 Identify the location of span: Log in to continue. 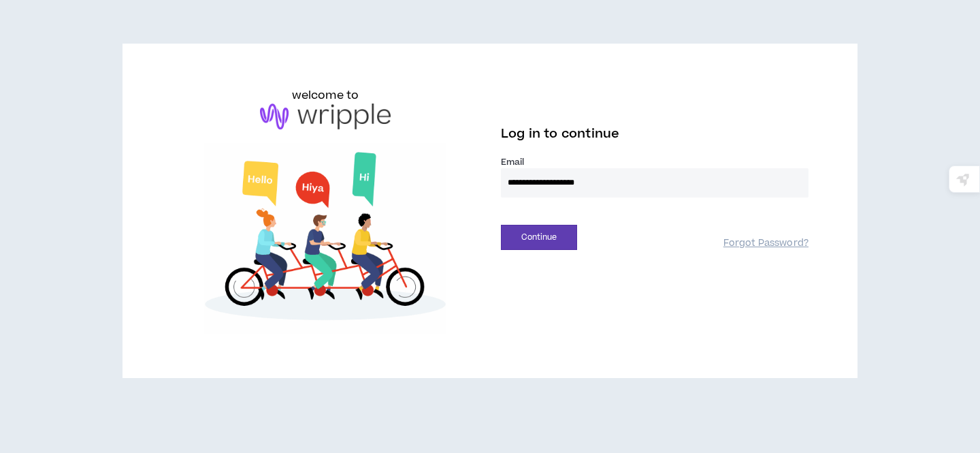
(560, 134).